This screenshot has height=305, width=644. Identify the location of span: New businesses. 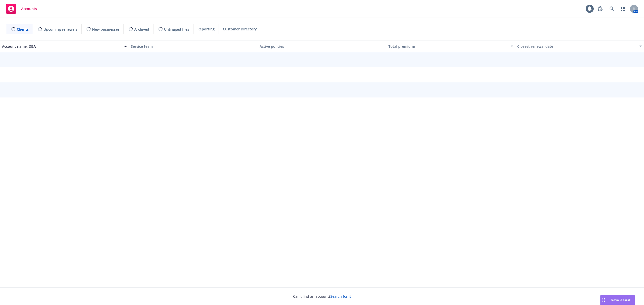
(106, 29).